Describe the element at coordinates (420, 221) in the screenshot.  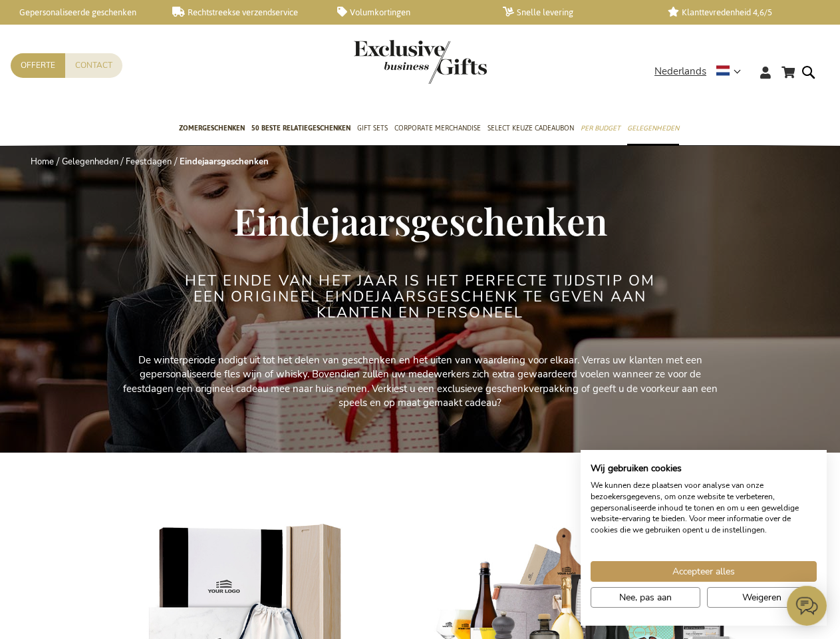
I see `span: Eindejaarsgeschenken` at that location.